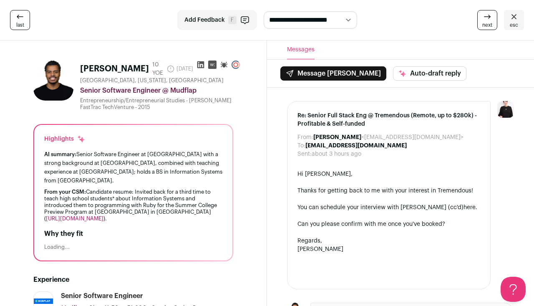 This screenshot has height=306, width=534. I want to click on div: Thanks for getting back to me with your interest in Tremendous!, so click(389, 191).